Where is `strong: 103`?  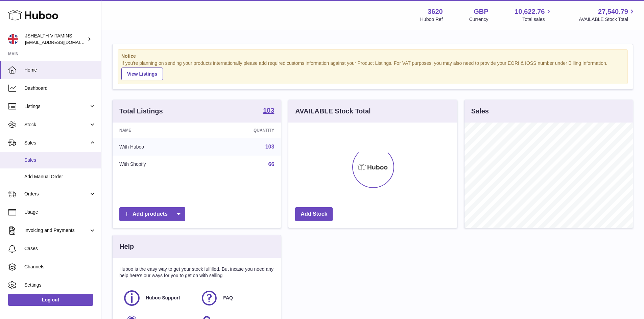 strong: 103 is located at coordinates (268, 110).